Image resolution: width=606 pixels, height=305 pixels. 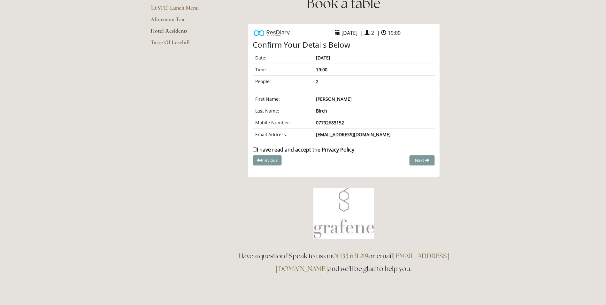 I want to click on button: Previous, so click(x=267, y=160).